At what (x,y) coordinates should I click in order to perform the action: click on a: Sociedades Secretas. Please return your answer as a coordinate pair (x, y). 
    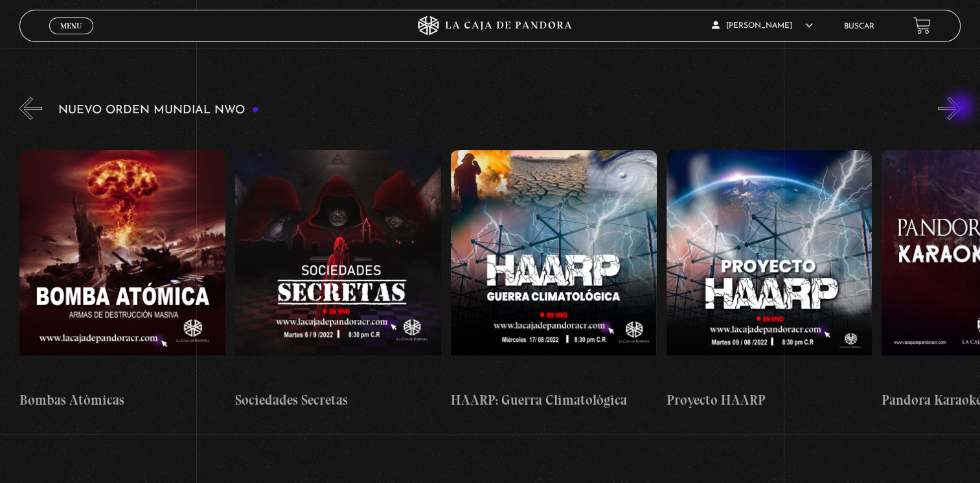
    Looking at the image, I should click on (338, 280).